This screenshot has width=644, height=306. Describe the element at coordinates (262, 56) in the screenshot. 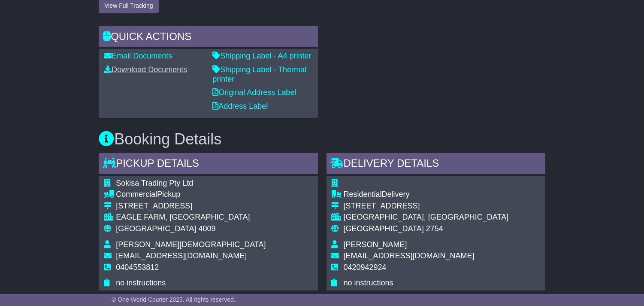

I see `a: Shipping Label - A4 printer` at that location.